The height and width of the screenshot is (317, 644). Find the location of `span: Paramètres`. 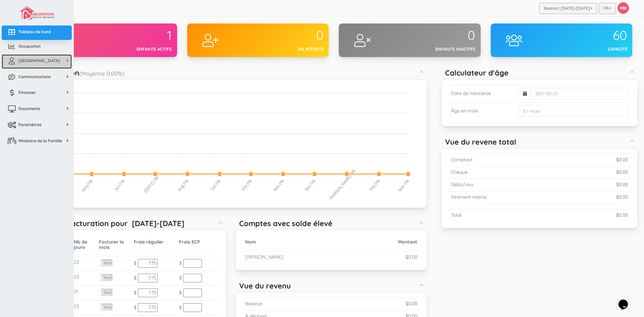

span: Paramètres is located at coordinates (30, 124).